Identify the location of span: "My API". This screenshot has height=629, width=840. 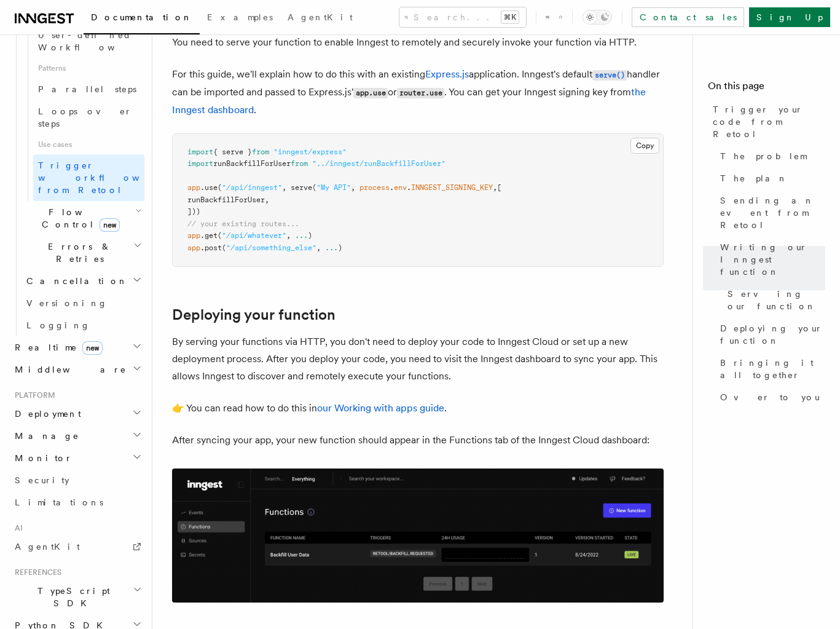
(334, 188).